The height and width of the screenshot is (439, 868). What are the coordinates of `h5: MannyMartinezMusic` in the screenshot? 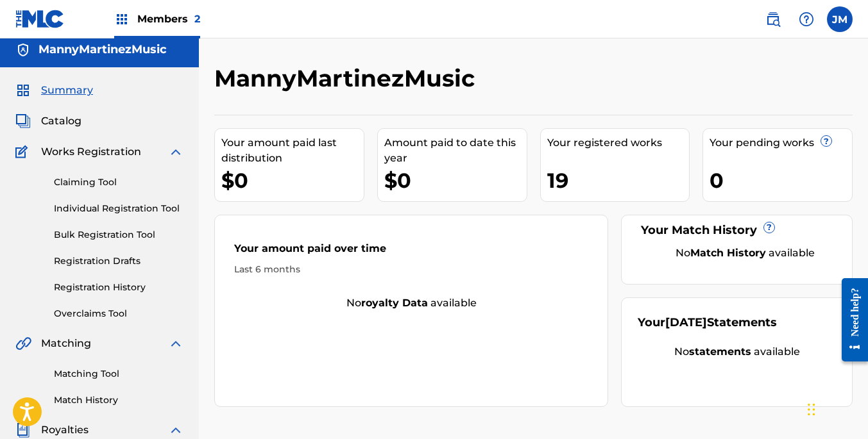 It's located at (102, 49).